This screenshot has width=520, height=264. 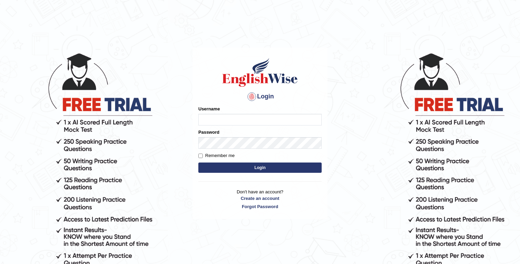 What do you see at coordinates (209, 109) in the screenshot?
I see `label: Username` at bounding box center [209, 109].